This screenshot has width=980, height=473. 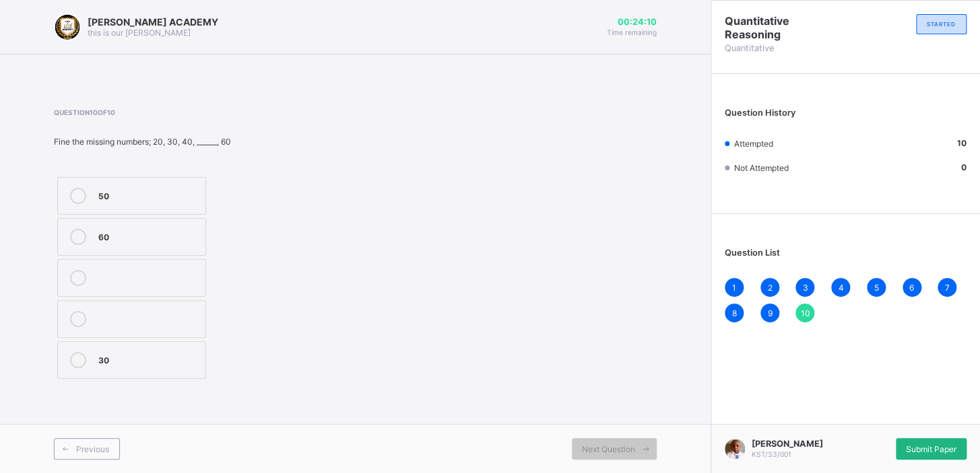 What do you see at coordinates (911, 287) in the screenshot?
I see `span: 6` at bounding box center [911, 287].